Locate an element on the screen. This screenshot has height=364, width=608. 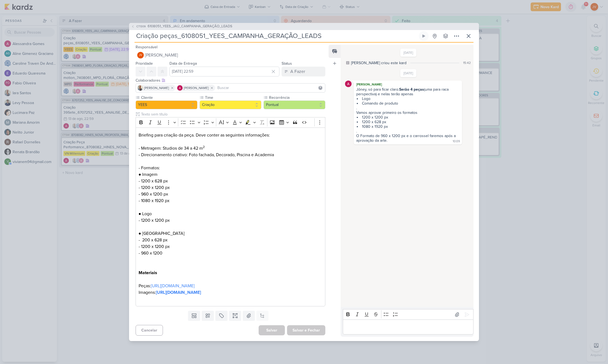
button: Criação is located at coordinates (230, 104).